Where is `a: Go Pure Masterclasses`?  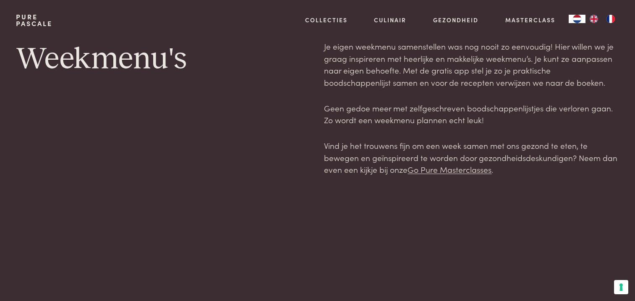
a: Go Pure Masterclasses is located at coordinates (450, 169).